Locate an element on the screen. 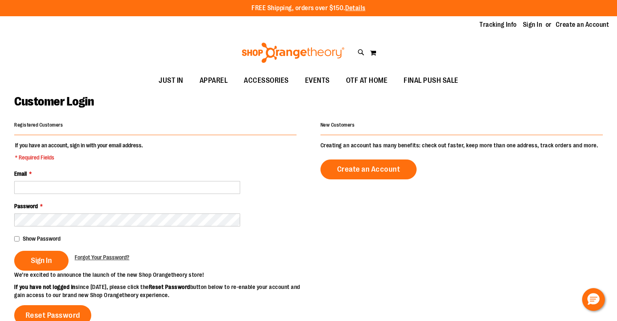 Image resolution: width=617 pixels, height=321 pixels. button: Sign In is located at coordinates (41, 261).